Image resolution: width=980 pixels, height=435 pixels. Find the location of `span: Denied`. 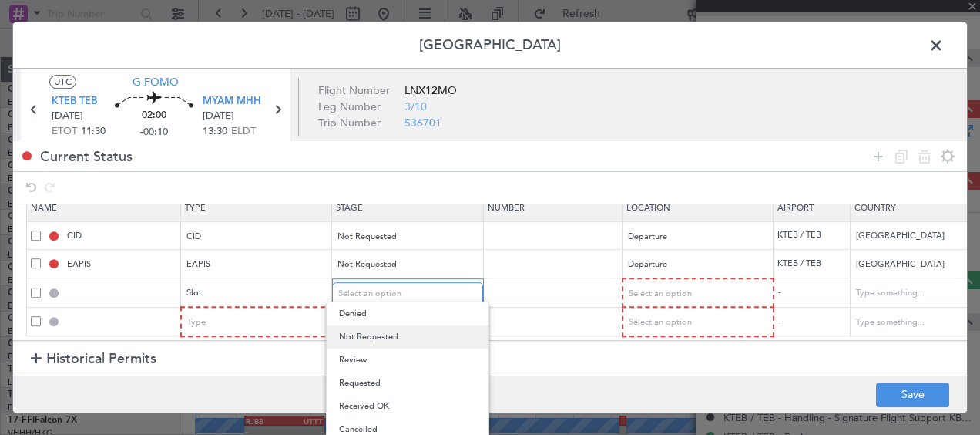

span: Denied is located at coordinates (408, 314).